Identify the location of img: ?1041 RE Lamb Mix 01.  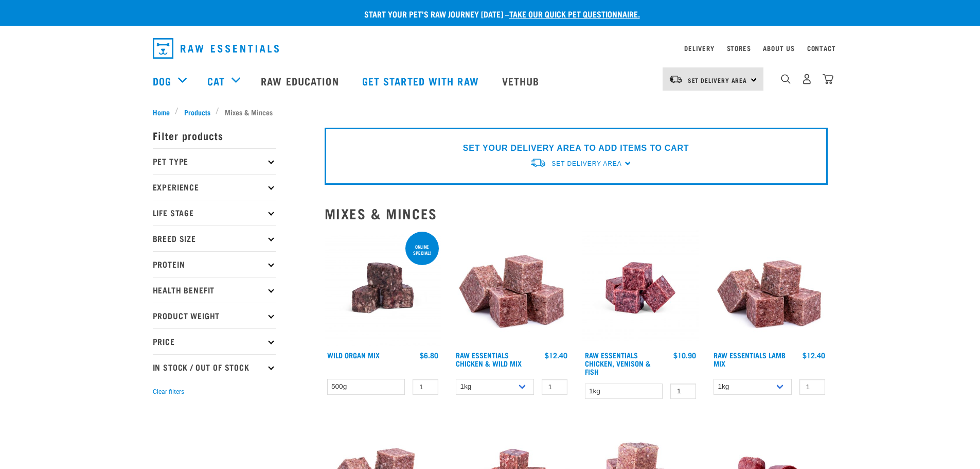
(769, 287).